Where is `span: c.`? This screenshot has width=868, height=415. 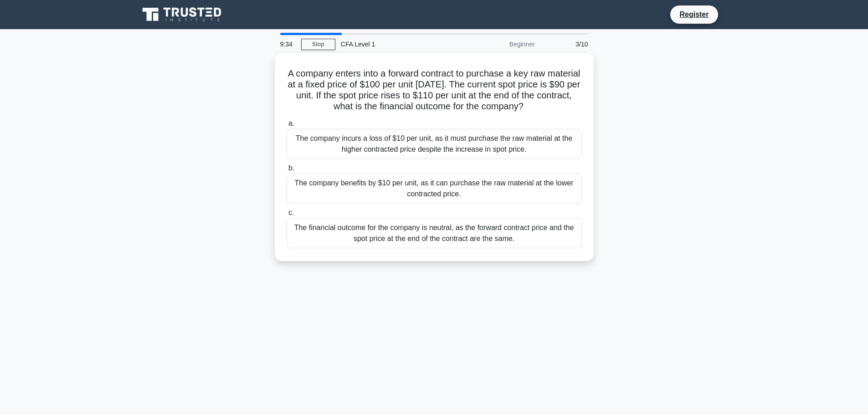 span: c. is located at coordinates (291, 212).